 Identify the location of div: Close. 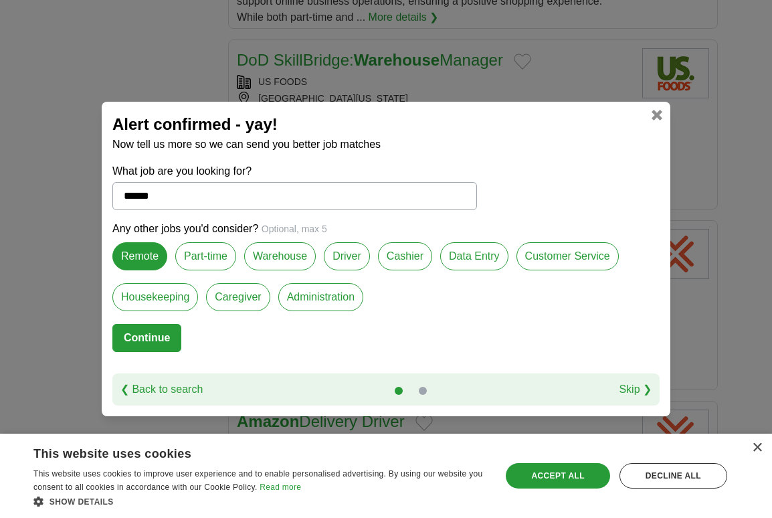
(757, 448).